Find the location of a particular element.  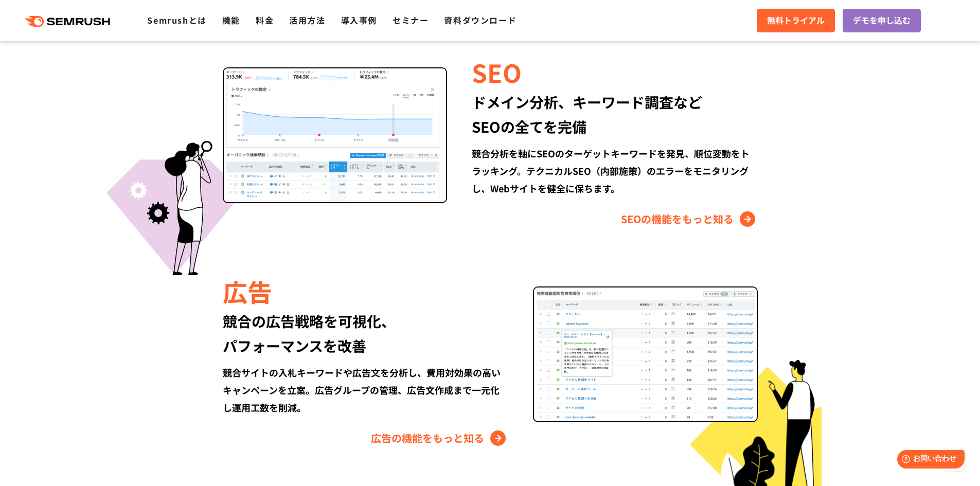

div: 競合の広告戦略を可視化、 パフォーマンスを改善 is located at coordinates (366, 333).